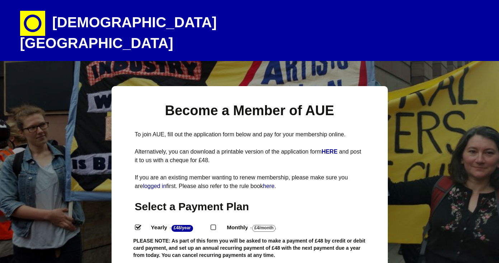 The image size is (499, 263). Describe the element at coordinates (269, 186) in the screenshot. I see `a: here` at that location.